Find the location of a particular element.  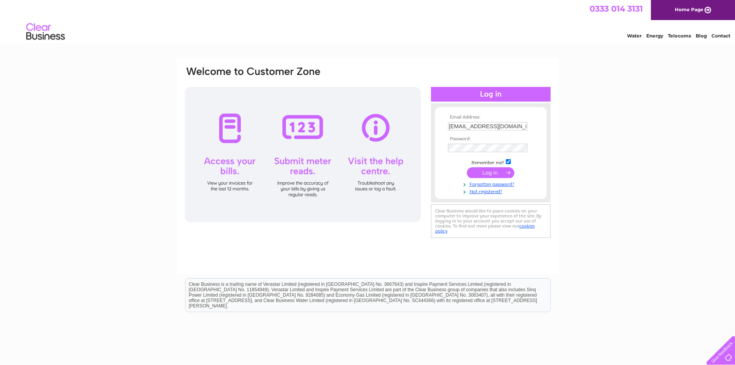

a: Contact is located at coordinates (721, 35).